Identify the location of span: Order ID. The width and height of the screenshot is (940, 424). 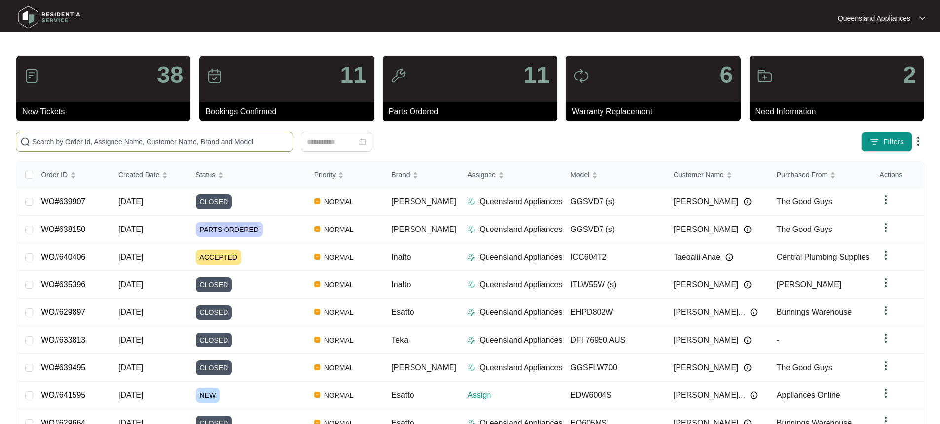
(54, 175).